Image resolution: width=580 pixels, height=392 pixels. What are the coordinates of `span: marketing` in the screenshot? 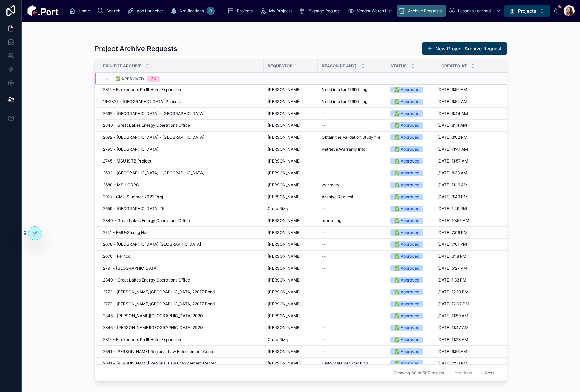 It's located at (332, 220).